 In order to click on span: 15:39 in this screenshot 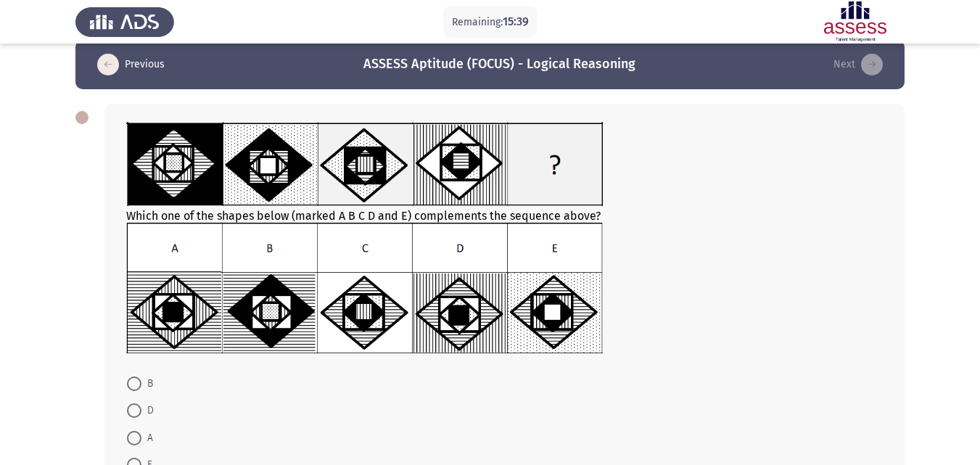, I will do `click(516, 21)`.